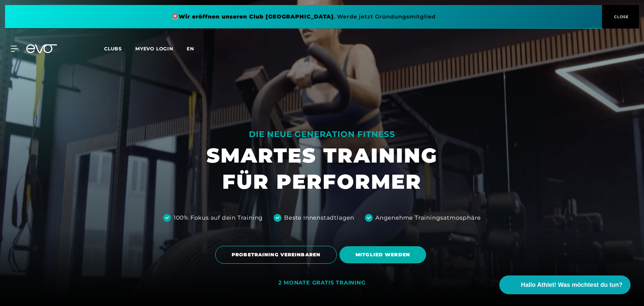 This screenshot has width=644, height=306. Describe the element at coordinates (119, 48) in the screenshot. I see `a: Clubs` at that location.